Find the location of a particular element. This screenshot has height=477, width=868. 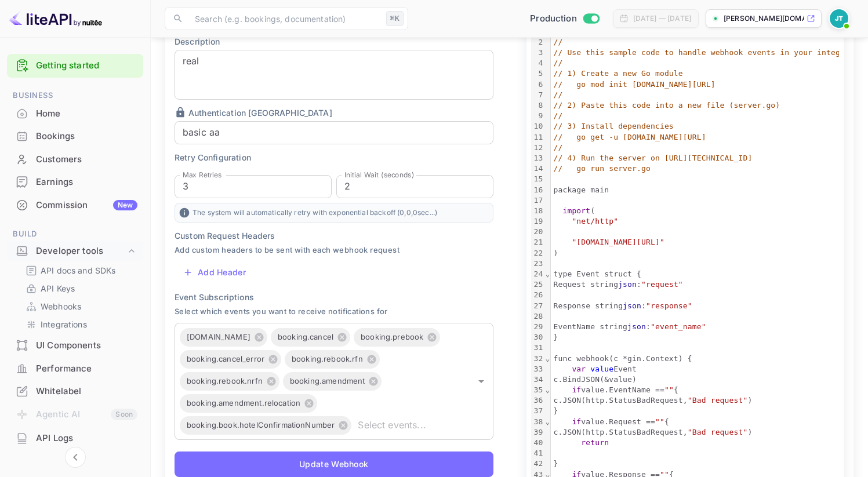

a: Whitelabel is located at coordinates (75, 391).